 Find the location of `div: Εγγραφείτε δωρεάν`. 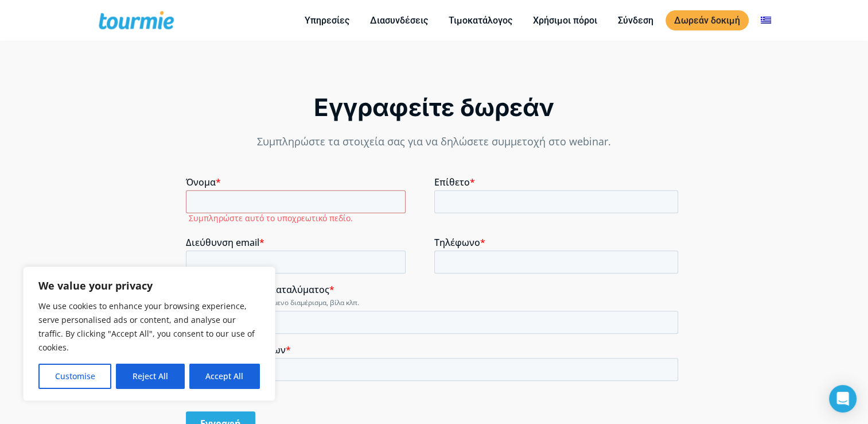

div: Εγγραφείτε δωρεάν is located at coordinates (434, 108).